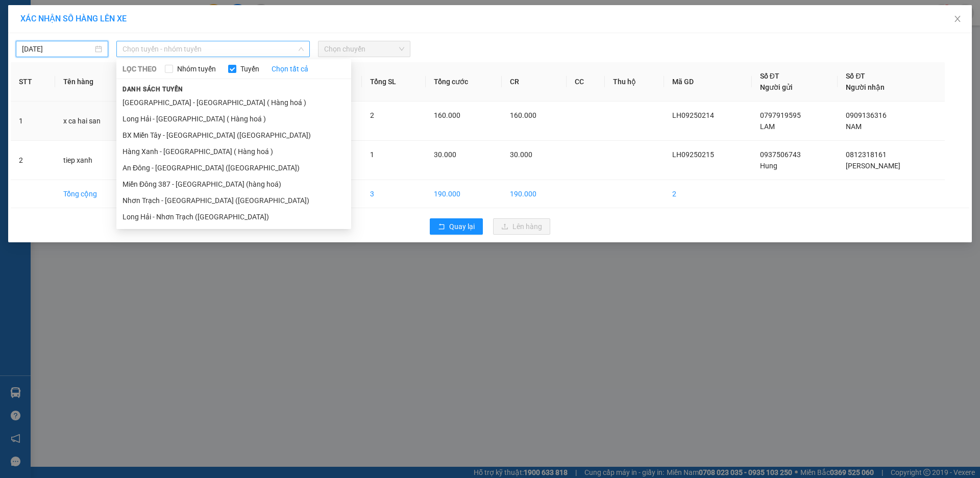 The image size is (980, 478). Describe the element at coordinates (13, 72) in the screenshot. I see `span: R :` at that location.